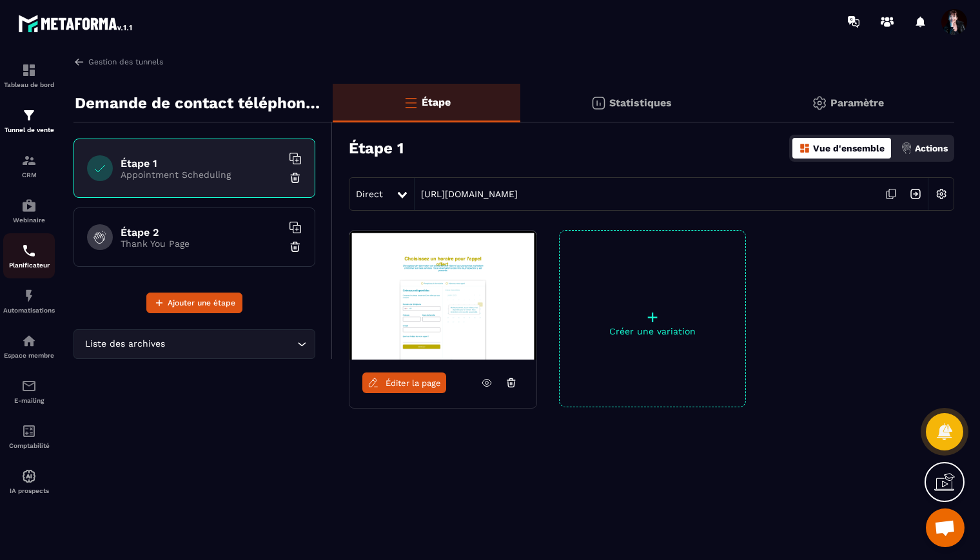 The image size is (980, 560). Describe the element at coordinates (436, 102) in the screenshot. I see `p: Étape` at that location.